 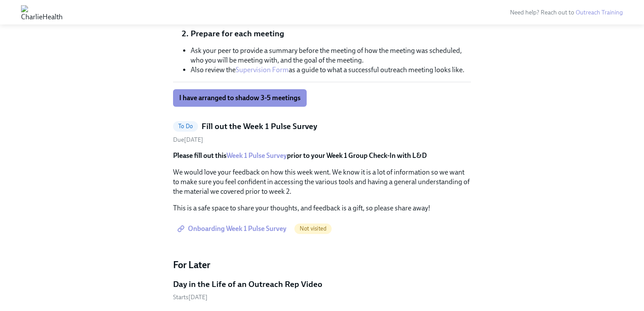 What do you see at coordinates (190, 297) in the screenshot?
I see `span: Saturday, October 11th 2025, 10:00 am` at bounding box center [190, 297].